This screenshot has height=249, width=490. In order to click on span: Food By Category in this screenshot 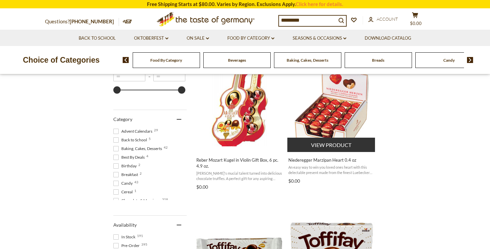, I will do `click(166, 60)`.